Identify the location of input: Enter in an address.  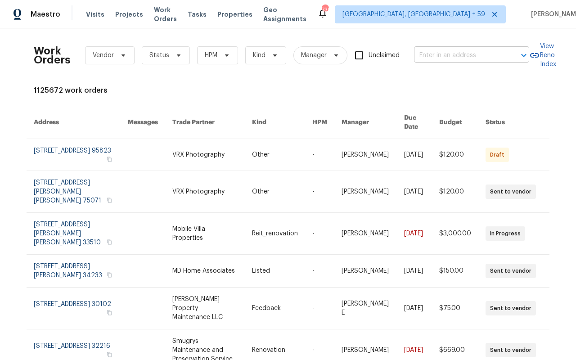
(459, 55).